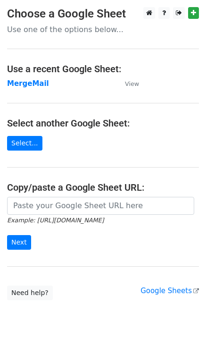  Describe the element at coordinates (103, 14) in the screenshot. I see `h3: Choose a Google Sheet` at that location.